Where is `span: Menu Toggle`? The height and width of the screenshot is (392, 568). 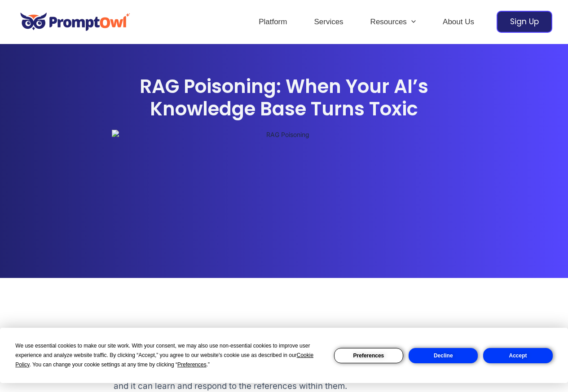 span: Menu Toggle is located at coordinates (412, 22).